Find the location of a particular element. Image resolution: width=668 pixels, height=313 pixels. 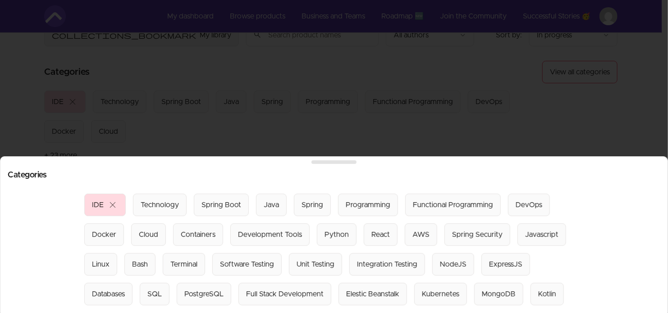

div: Functional Programming is located at coordinates (453, 205).